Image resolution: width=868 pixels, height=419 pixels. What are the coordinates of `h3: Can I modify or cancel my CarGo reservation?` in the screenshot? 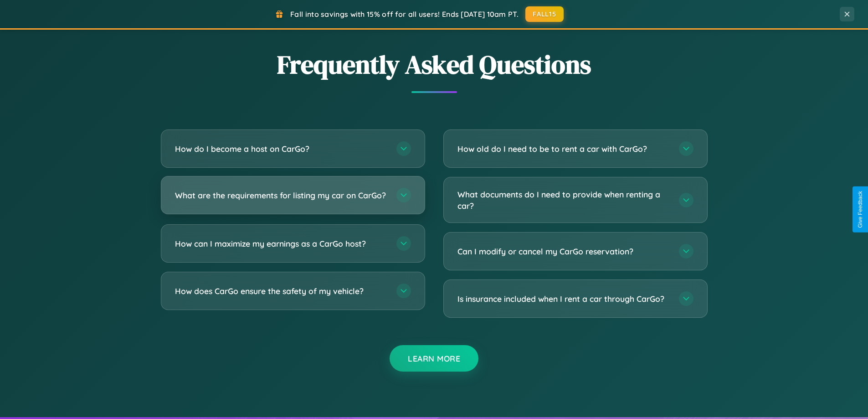 It's located at (564, 252).